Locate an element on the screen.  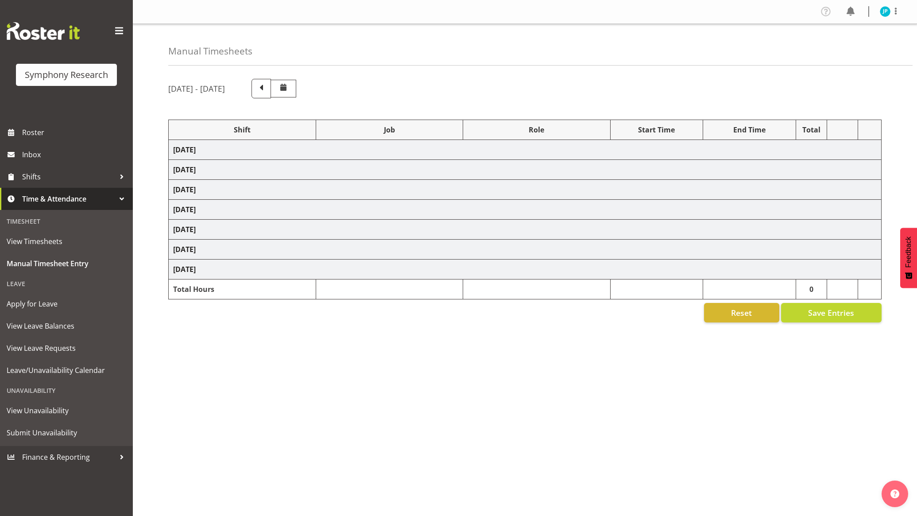
div: Role is located at coordinates (536, 130).